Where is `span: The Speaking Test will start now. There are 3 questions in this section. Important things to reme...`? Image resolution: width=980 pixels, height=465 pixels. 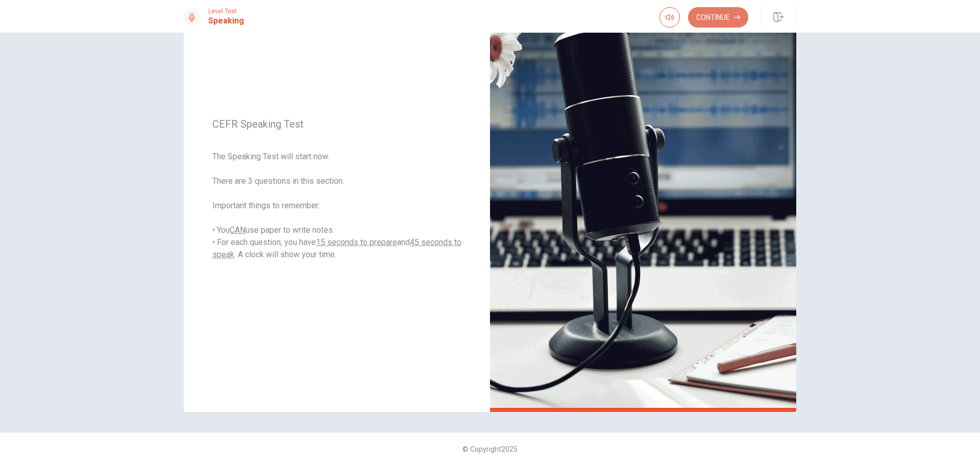
span: The Speaking Test will start now. There are 3 questions in this section. Important things to reme... is located at coordinates (337, 206).